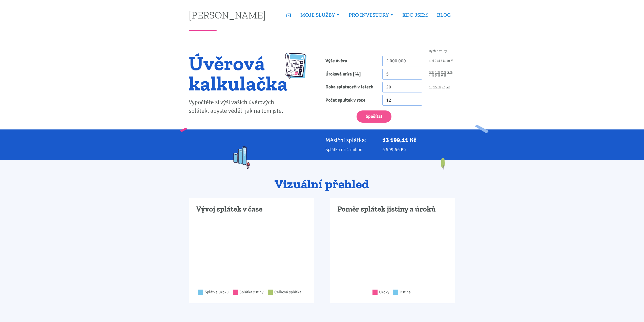 This screenshot has height=322, width=644. Describe the element at coordinates (443, 75) in the screenshot. I see `a: 6 %` at that location.